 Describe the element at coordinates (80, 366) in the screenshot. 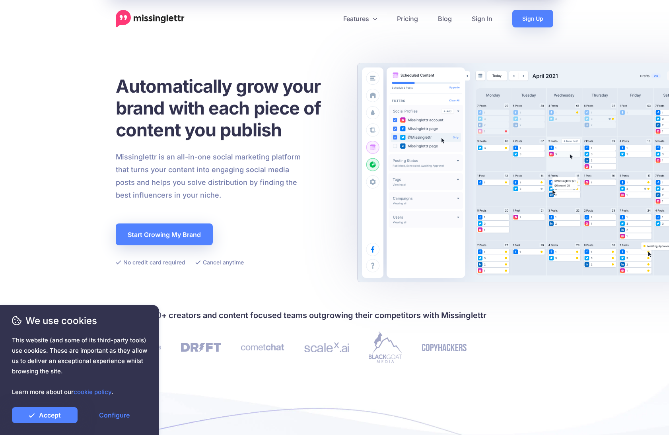

I see `span: This website (and some of its third-party tools) use cookies. These are important as they allow u...` at that location.